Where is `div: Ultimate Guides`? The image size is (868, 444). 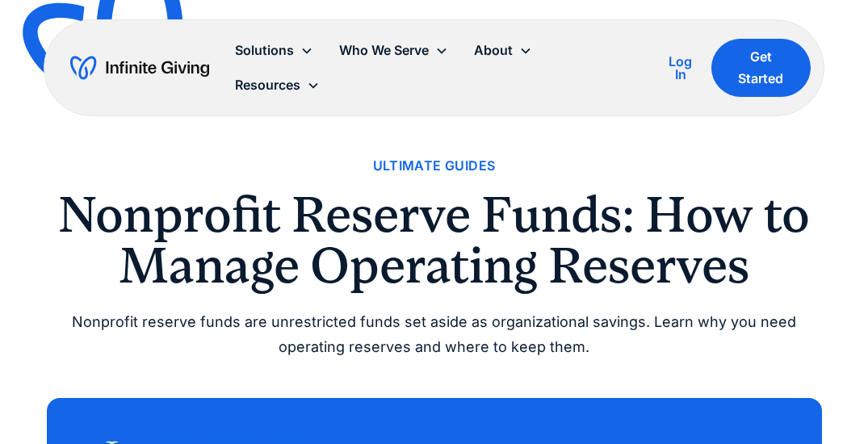 div: Ultimate Guides is located at coordinates (434, 165).